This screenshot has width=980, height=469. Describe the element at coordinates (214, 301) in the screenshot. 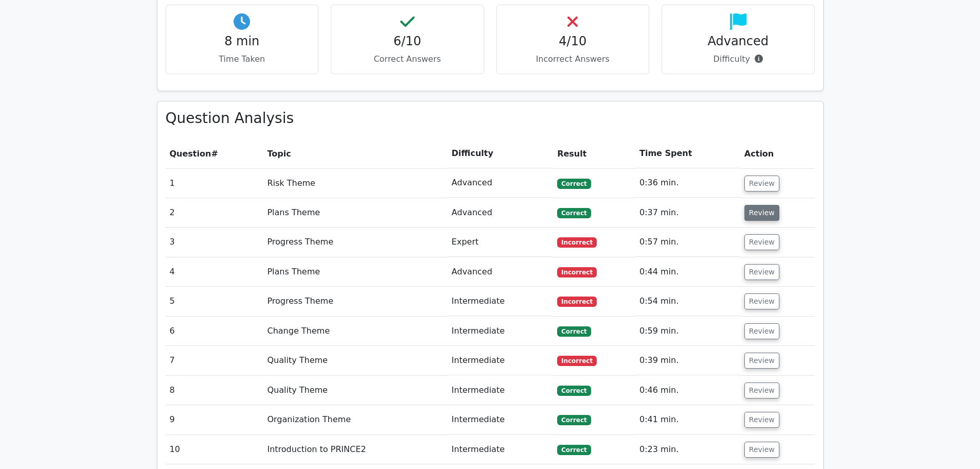

I see `td: 5` at that location.